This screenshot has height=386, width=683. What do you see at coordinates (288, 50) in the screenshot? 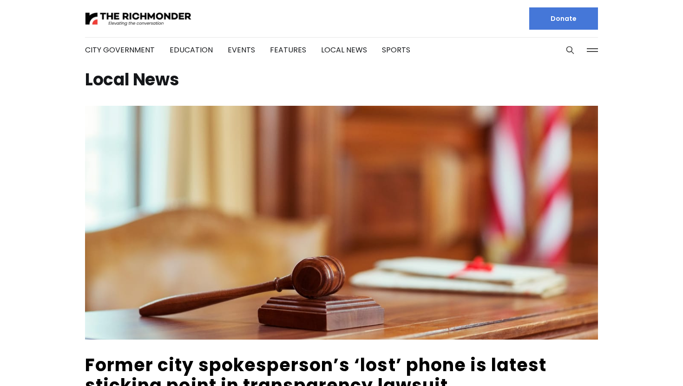
I see `a: Features` at bounding box center [288, 50].